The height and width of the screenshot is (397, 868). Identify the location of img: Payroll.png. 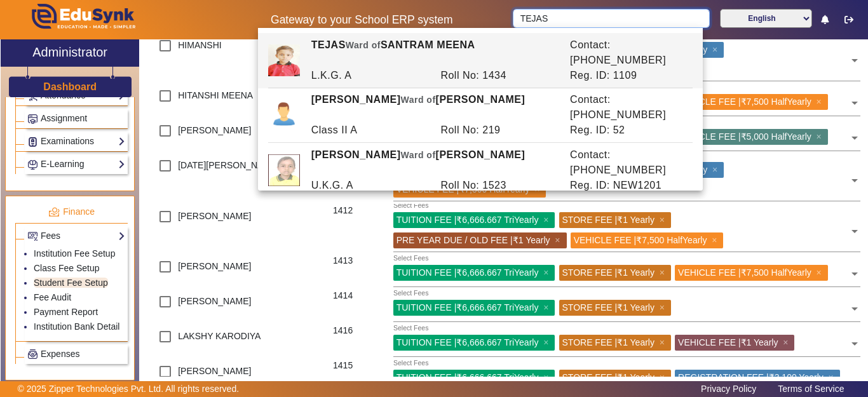
(32, 354).